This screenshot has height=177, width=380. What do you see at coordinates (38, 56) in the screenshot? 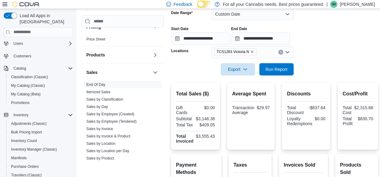
I see `button: Customers` at bounding box center [38, 56].